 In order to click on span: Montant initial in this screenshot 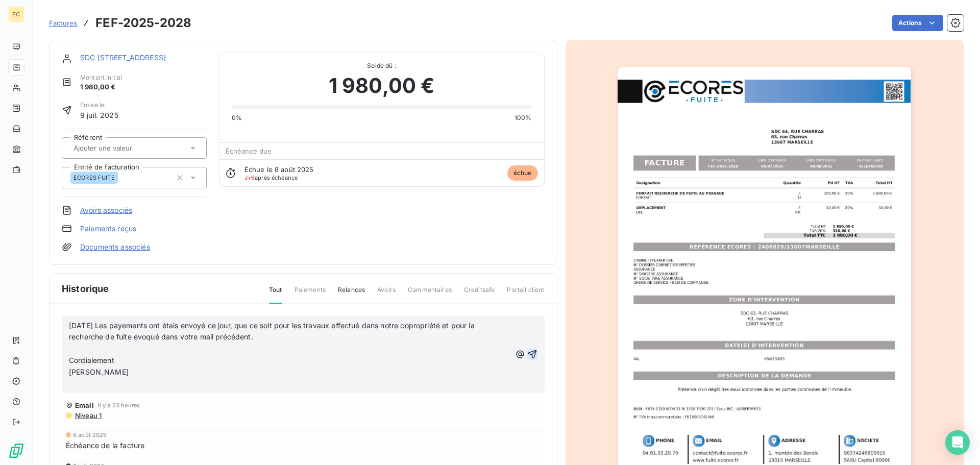, I will do `click(101, 78)`.